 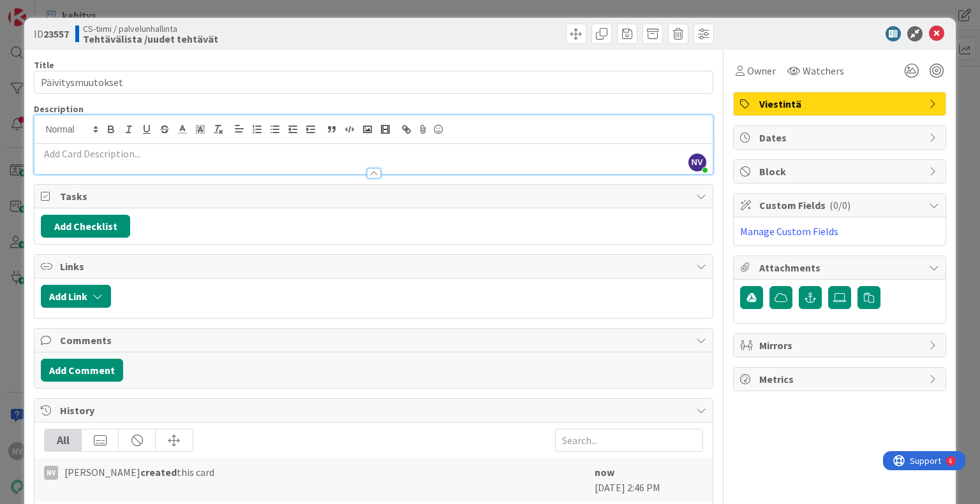 What do you see at coordinates (841, 379) in the screenshot?
I see `span: Metrics` at bounding box center [841, 379].